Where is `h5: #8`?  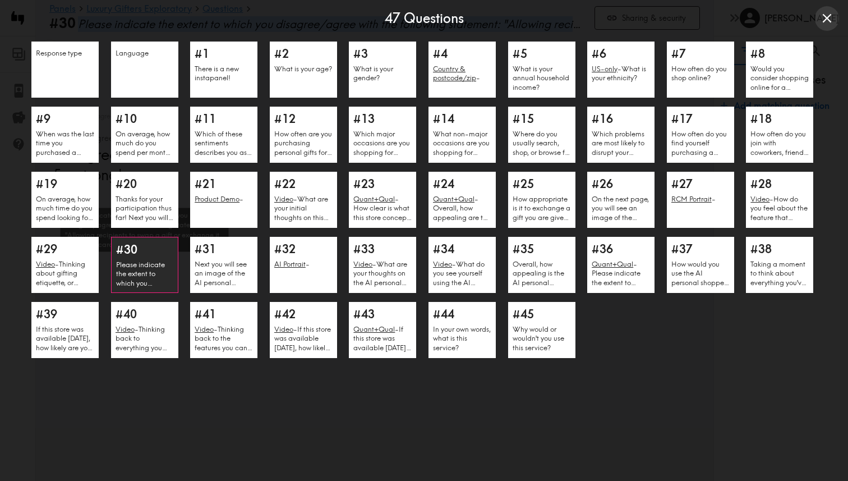
h5: #8 is located at coordinates (779, 54).